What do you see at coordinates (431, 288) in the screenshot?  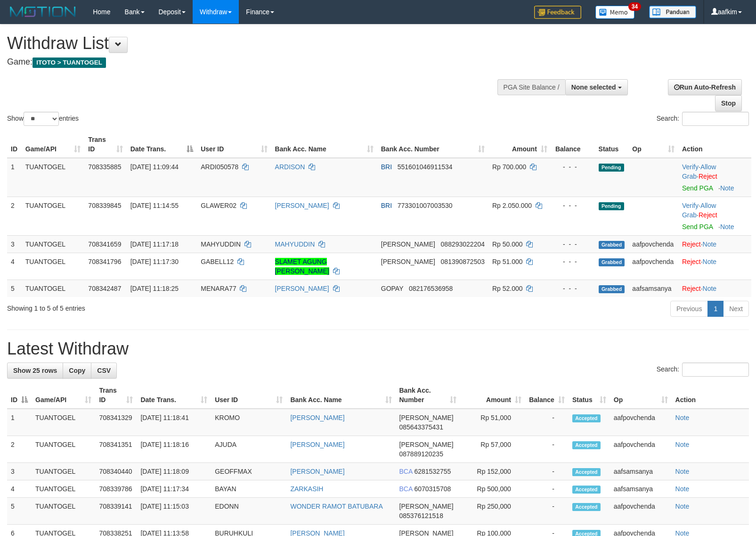 I see `span: Copy 082176536958 to clipboard` at bounding box center [431, 288].